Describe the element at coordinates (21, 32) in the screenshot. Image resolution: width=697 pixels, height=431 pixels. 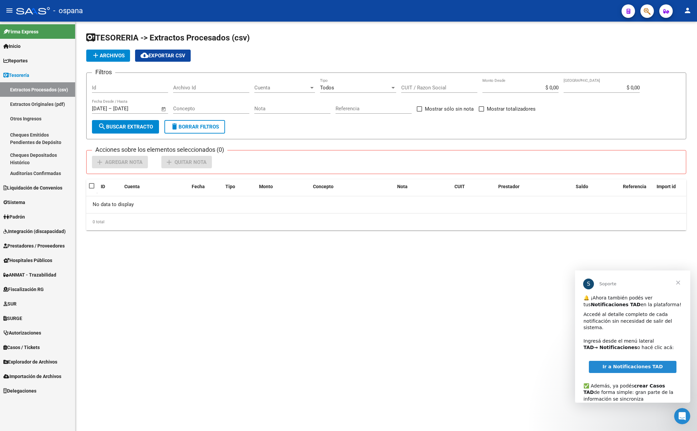
I see `span: Firma Express` at that location.